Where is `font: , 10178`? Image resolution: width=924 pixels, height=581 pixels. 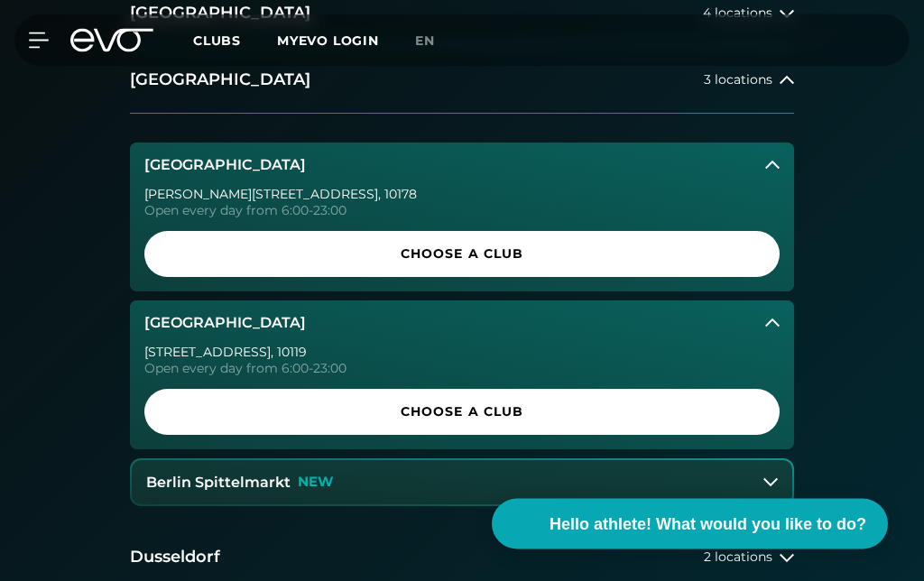 font: , 10178 is located at coordinates (397, 195).